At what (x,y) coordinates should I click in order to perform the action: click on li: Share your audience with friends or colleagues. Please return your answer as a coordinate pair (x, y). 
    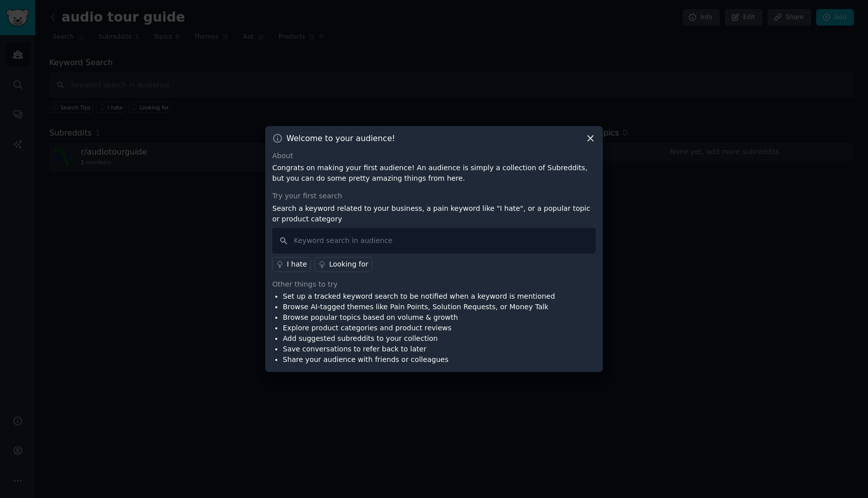
    Looking at the image, I should click on (419, 359).